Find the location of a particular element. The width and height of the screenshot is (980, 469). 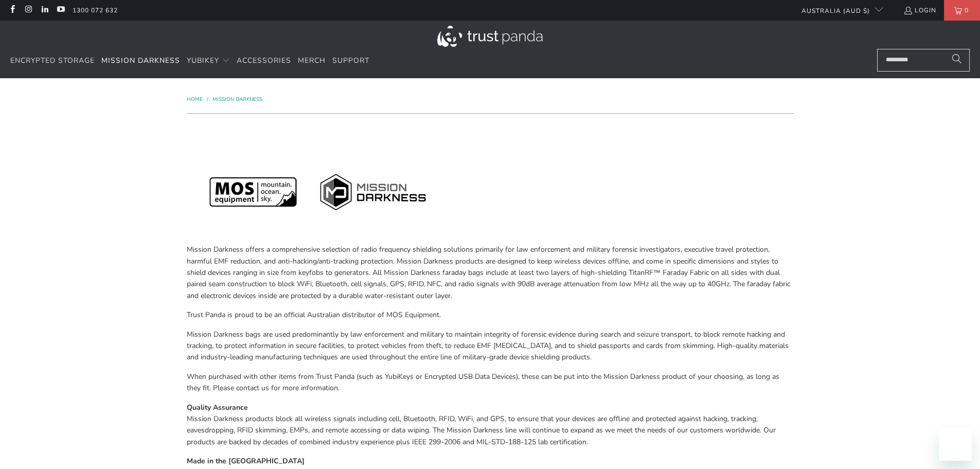

a: Trust Panda Australia on Facebook is located at coordinates (12, 10).